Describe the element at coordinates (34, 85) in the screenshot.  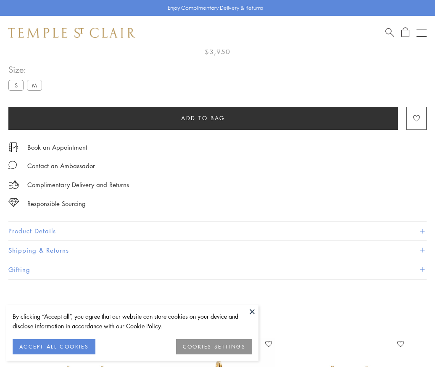
I see `label: M` at that location.